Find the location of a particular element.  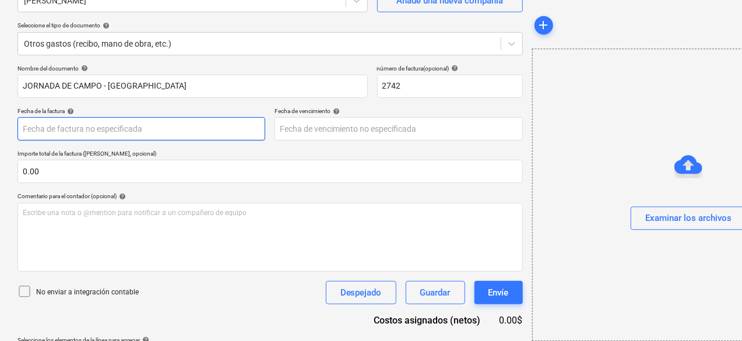

div: Fecha de vencimiento is located at coordinates (398, 111).